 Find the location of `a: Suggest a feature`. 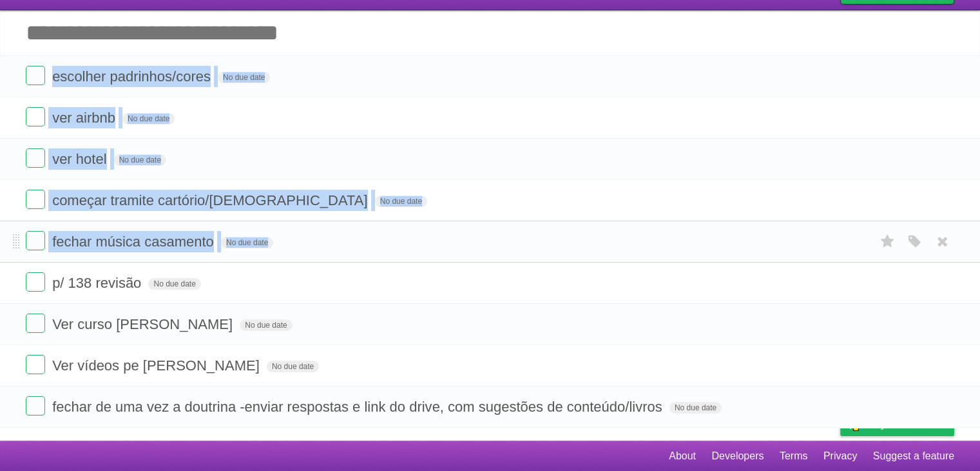

a: Suggest a feature is located at coordinates (914, 456).